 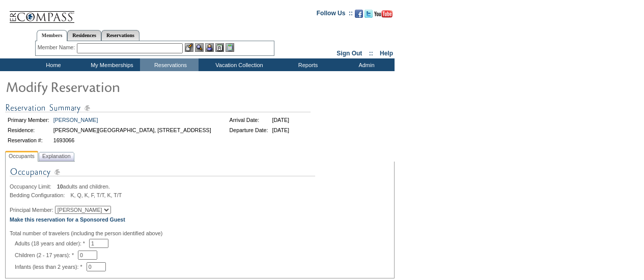 I want to click on img: Impersonate, so click(x=209, y=47).